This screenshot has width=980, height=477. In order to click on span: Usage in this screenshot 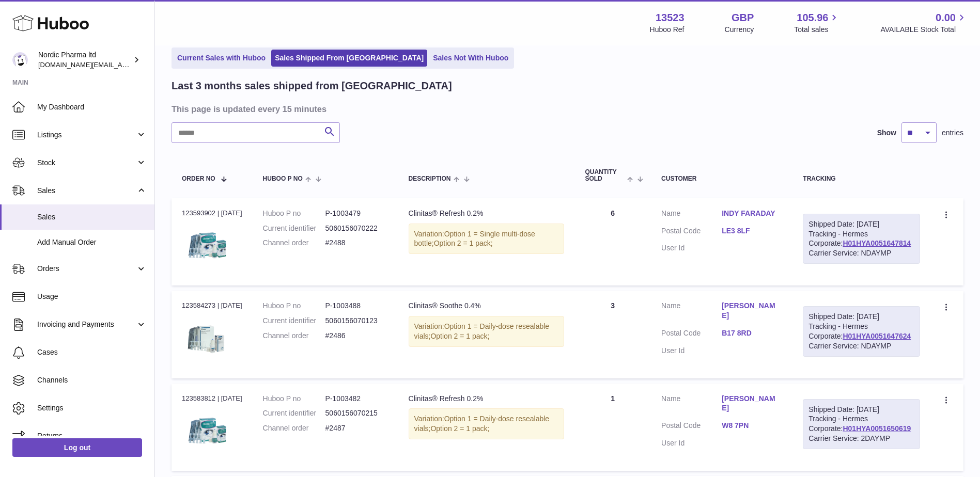, I will do `click(92, 296)`.